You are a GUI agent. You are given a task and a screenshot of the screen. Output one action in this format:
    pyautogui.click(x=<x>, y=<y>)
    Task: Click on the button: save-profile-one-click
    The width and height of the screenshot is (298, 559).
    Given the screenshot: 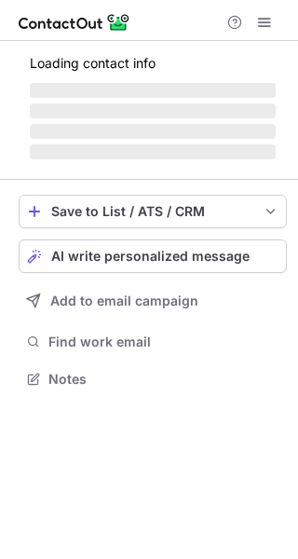 What is the action you would take?
    pyautogui.click(x=153, y=212)
    